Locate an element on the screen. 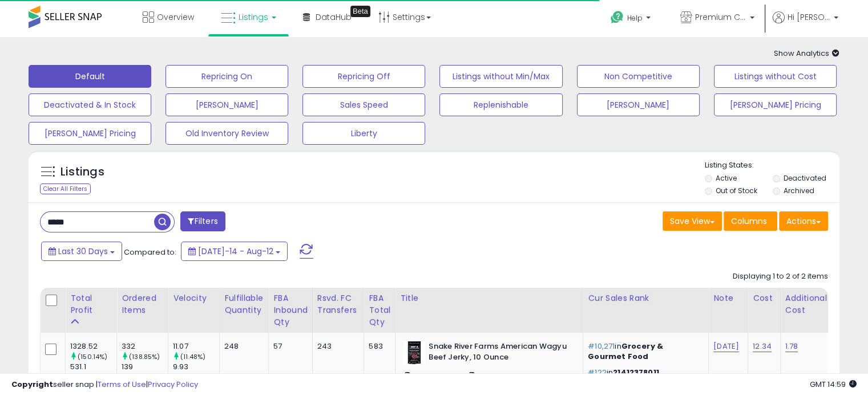  button: Filters is located at coordinates (203, 221).